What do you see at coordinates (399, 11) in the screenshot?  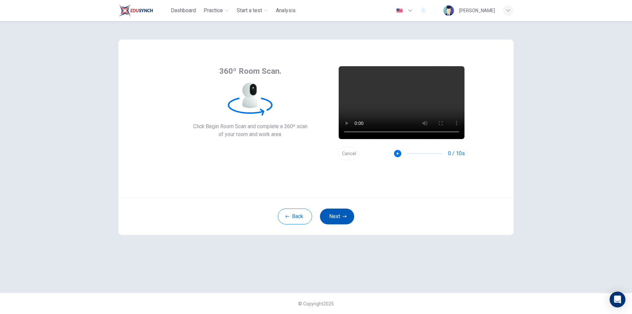 I see `img: en` at bounding box center [399, 11].